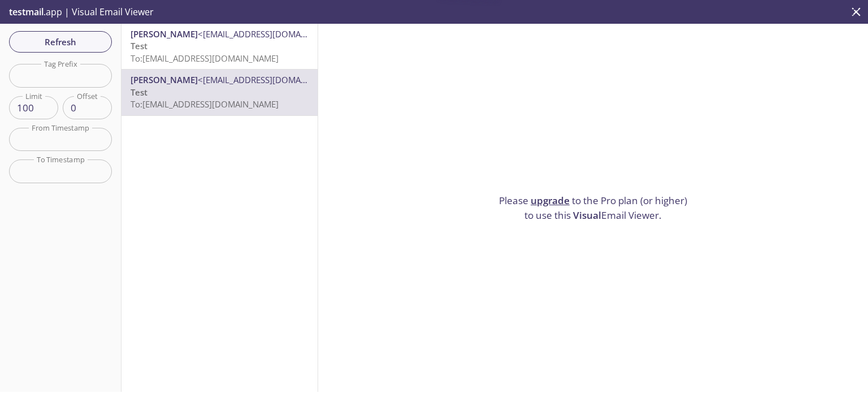  I want to click on span: Visual, so click(587, 215).